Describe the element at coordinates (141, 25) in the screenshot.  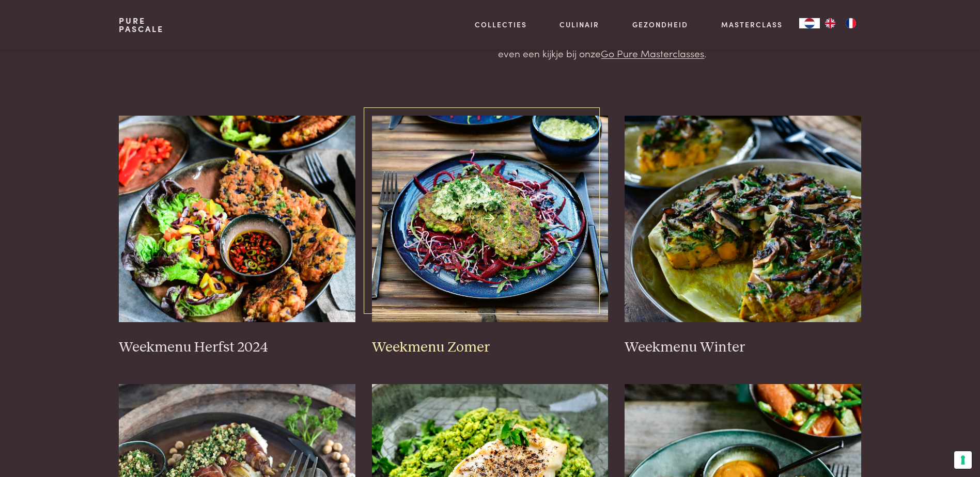
I see `a: PurePascale` at that location.